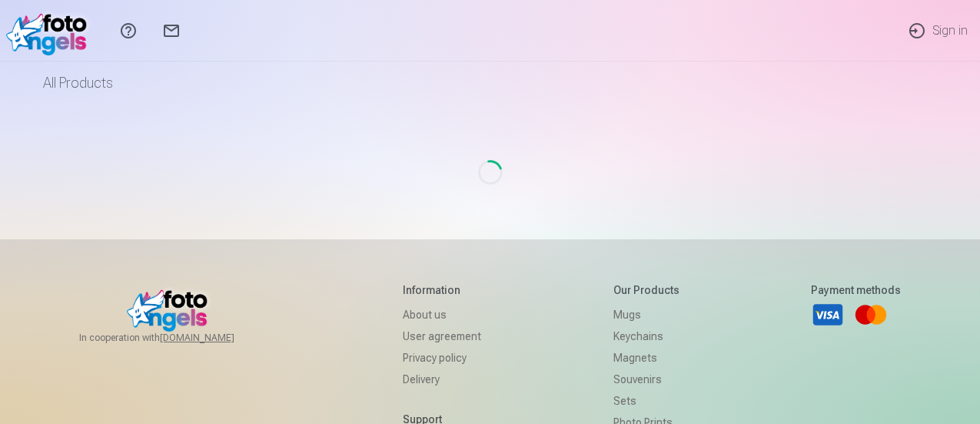 Image resolution: width=980 pixels, height=424 pixels. Describe the element at coordinates (175, 338) in the screenshot. I see `span: In cooperation with` at that location.